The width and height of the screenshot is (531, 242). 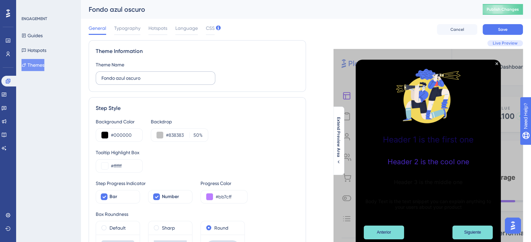 I want to click on div: Backdrop, so click(x=179, y=122).